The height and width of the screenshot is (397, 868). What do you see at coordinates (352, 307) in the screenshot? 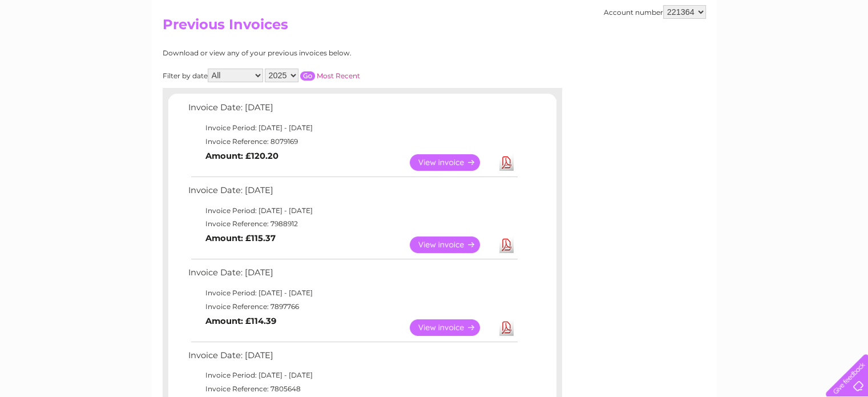
I see `td: Invoice Reference: 7897766` at bounding box center [352, 307].